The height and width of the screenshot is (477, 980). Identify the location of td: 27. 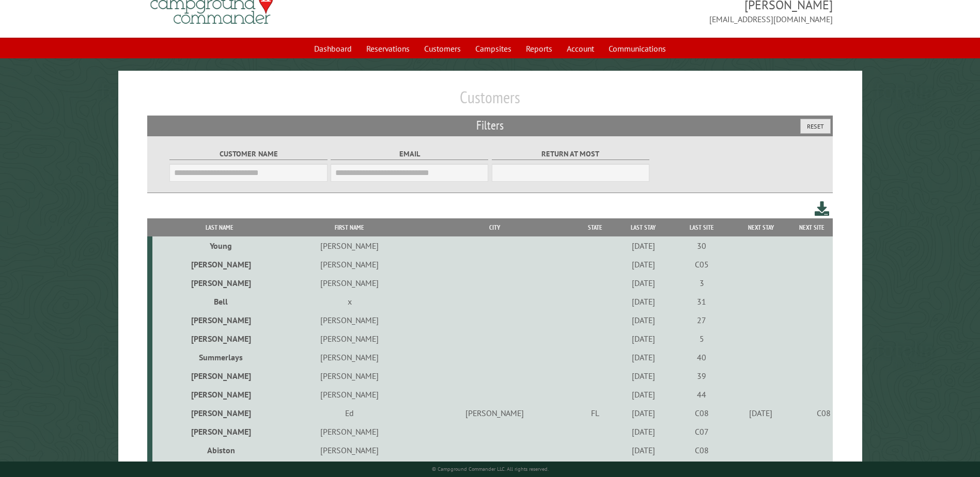
(701, 320).